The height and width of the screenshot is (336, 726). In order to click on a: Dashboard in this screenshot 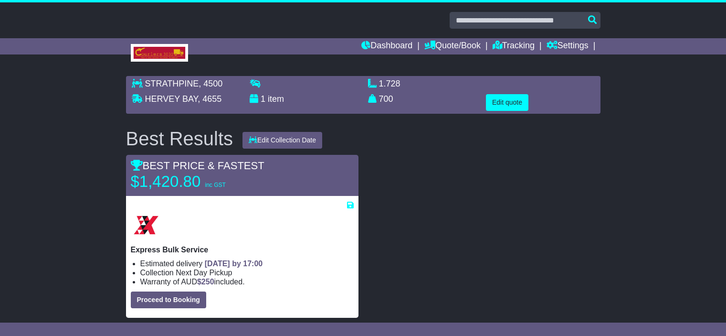, I will do `click(387, 46)`.